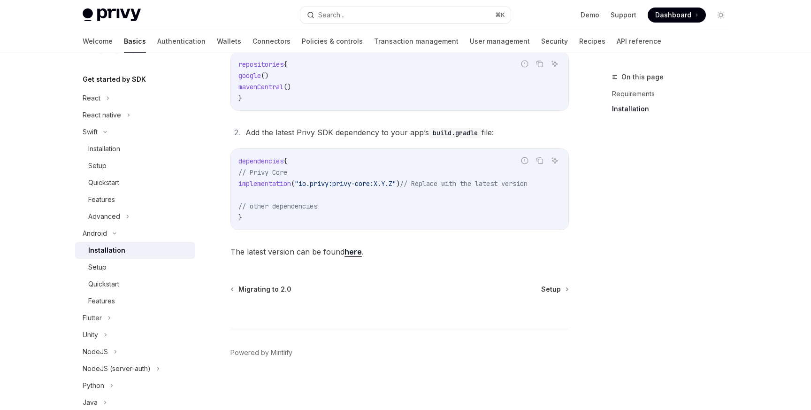 The width and height of the screenshot is (811, 410). I want to click on div: NodeJS (server-auth), so click(116, 369).